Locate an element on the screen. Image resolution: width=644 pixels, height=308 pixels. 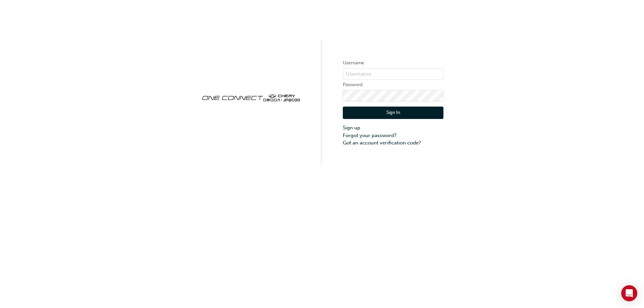
label: Username is located at coordinates (393, 63).